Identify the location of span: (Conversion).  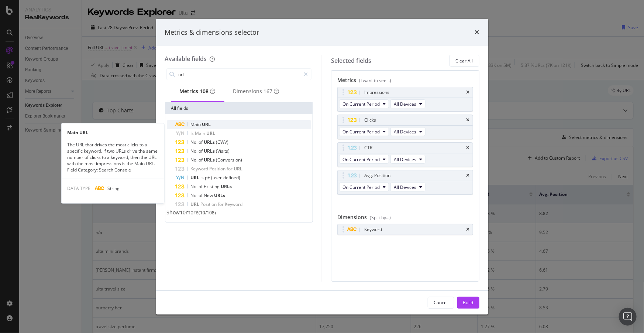
(229, 160).